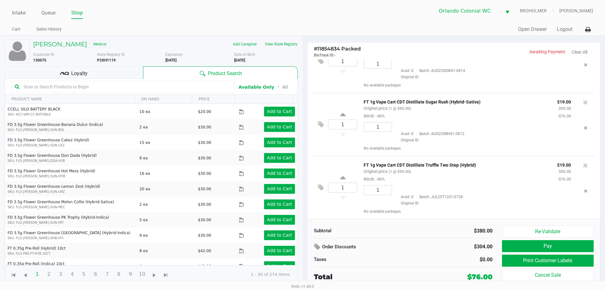  Describe the element at coordinates (19, 13) in the screenshot. I see `a: Intake` at that location.